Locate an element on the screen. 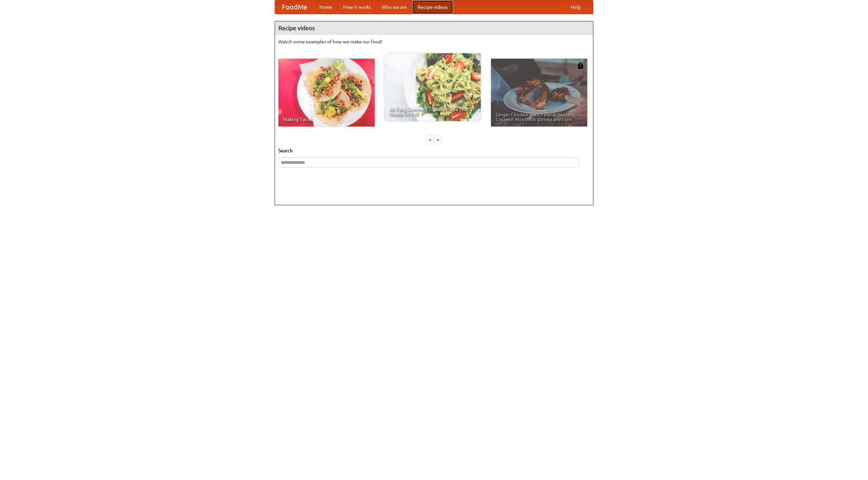 The width and height of the screenshot is (868, 480). a: Help is located at coordinates (576, 7).